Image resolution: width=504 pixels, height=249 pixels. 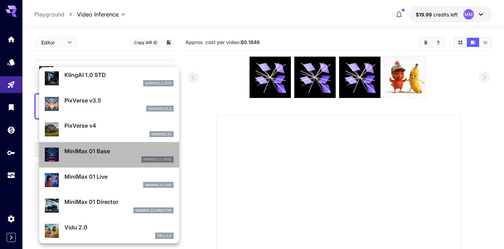 What do you see at coordinates (109, 104) in the screenshot?
I see `div: PixVerse v3.5pixverse_v3_5` at bounding box center [109, 104].